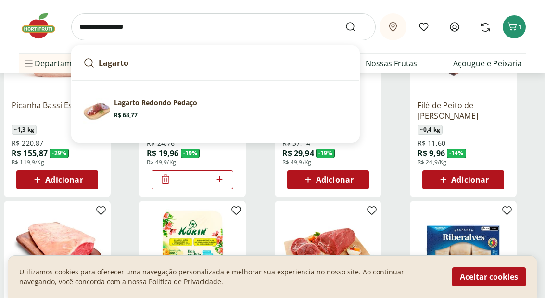  I want to click on a: Lagarto Redondo PedaçoLagarto Redondo PedaçoR$ 68,77, so click(215, 112).